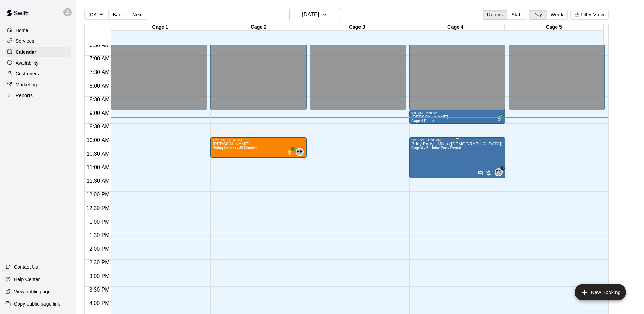 The image size is (644, 314). I want to click on div: Cage 5, so click(554, 27).